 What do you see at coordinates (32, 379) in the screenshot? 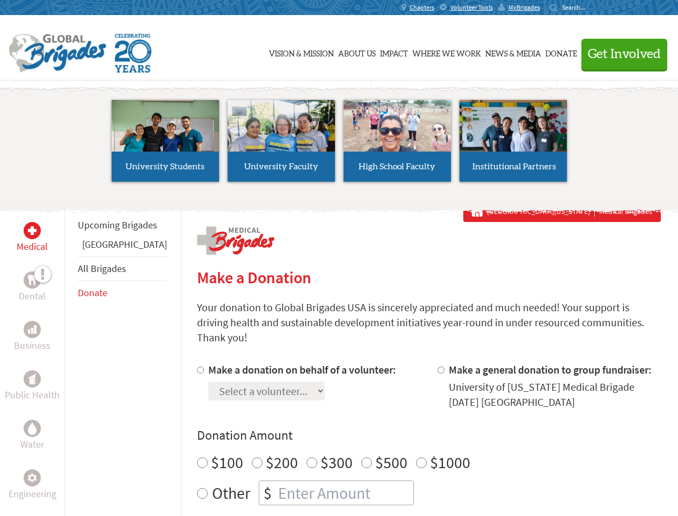
I see `img: Public Health` at bounding box center [32, 379].